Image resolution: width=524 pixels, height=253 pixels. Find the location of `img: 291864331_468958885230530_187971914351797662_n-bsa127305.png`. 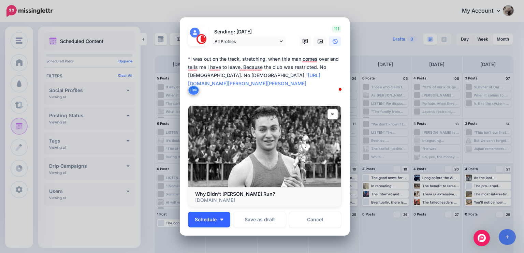

img: 291864331_468958885230530_187971914351797662_n-bsa127305.png is located at coordinates (201, 39).